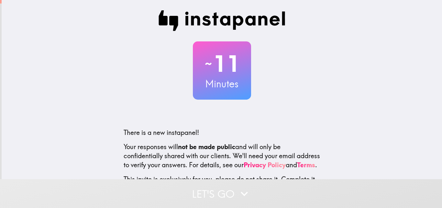 The image size is (442, 208). Describe the element at coordinates (264, 165) in the screenshot. I see `a: Privacy Policy` at that location.